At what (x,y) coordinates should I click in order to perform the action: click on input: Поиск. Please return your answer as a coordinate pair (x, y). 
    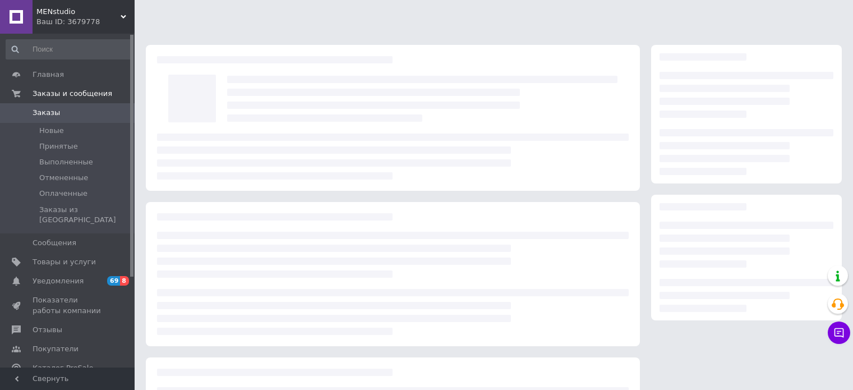
    Looking at the image, I should click on (69, 49).